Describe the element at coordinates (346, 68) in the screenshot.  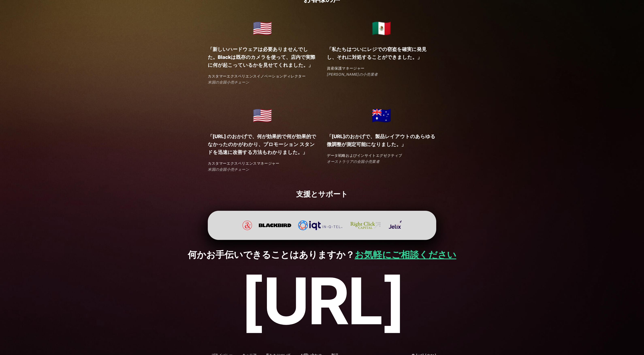
I see `font: 資産保護マネージャー` at that location.